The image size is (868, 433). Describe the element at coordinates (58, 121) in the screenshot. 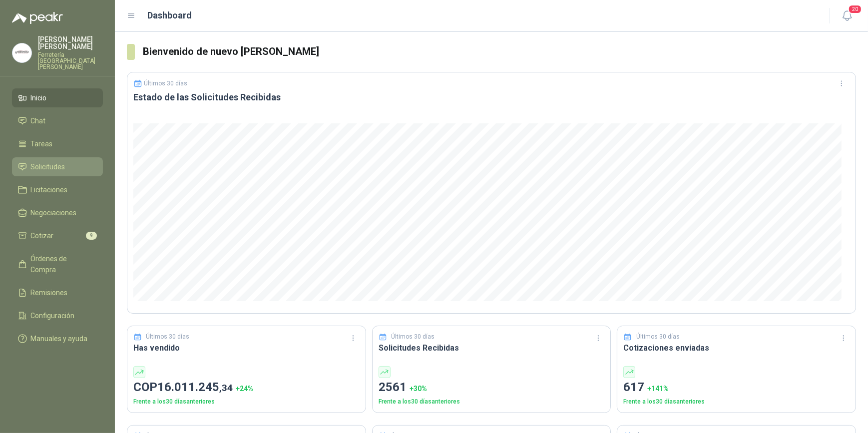

I see `a: Chat` at that location.